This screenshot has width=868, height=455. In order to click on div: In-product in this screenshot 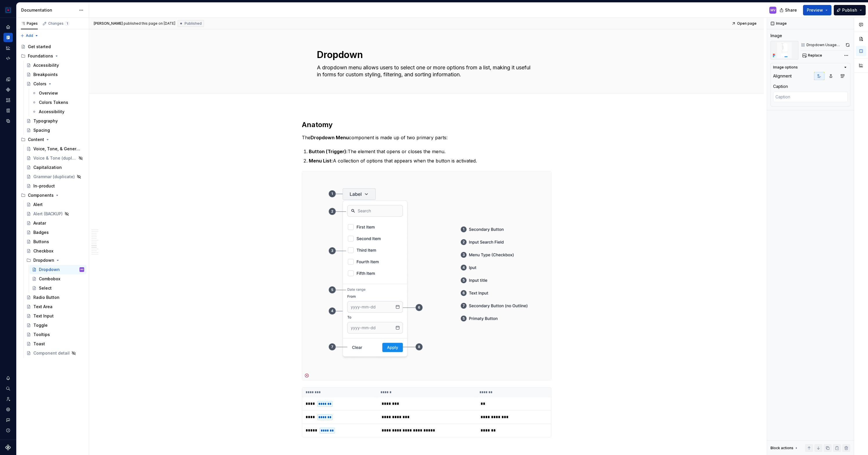, I will do `click(44, 186)`.